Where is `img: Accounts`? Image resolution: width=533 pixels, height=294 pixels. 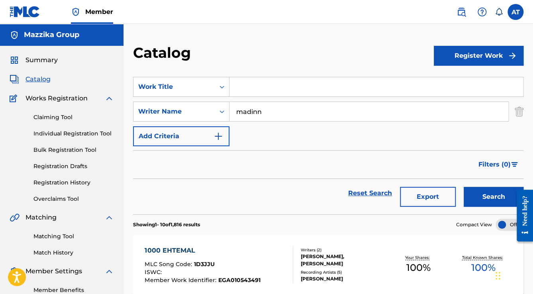
img: Accounts is located at coordinates (14, 35).